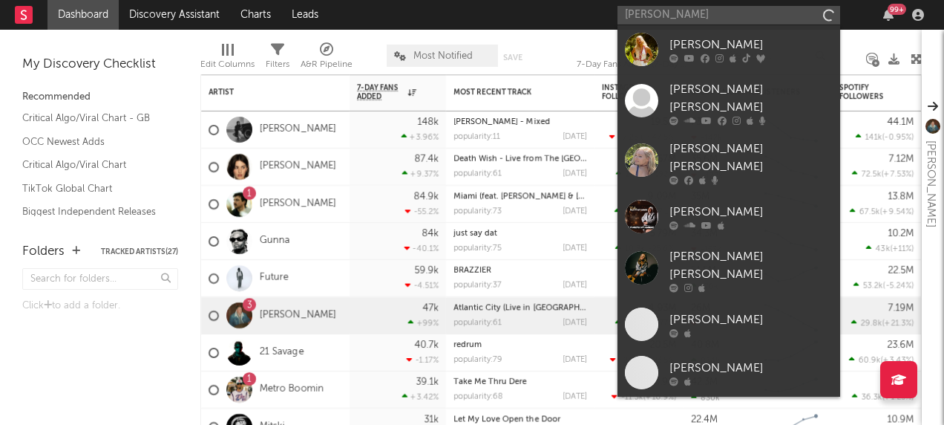  Describe the element at coordinates (520, 233) in the screenshot. I see `div: just say dat` at that location.